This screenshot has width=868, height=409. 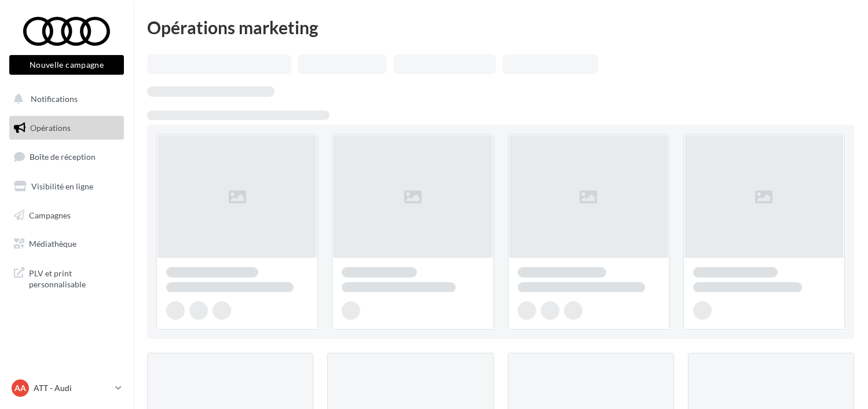 I want to click on a: Visibilité en ligne, so click(x=66, y=186).